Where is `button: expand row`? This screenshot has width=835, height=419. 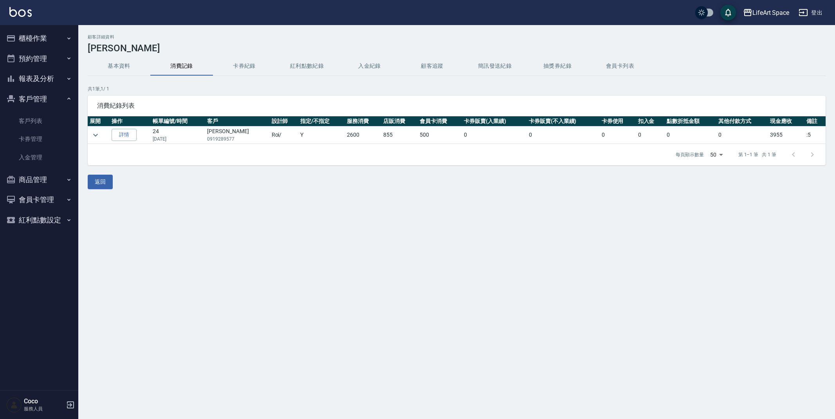 button: expand row is located at coordinates (96, 135).